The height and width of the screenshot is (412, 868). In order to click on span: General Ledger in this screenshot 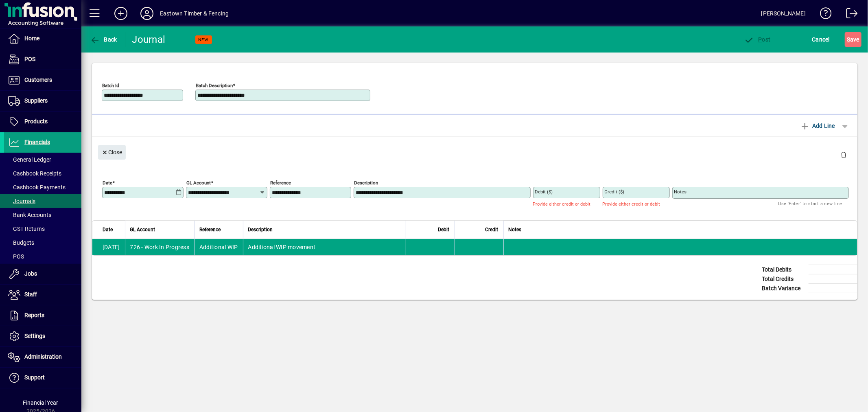, I will do `click(30, 160)`.